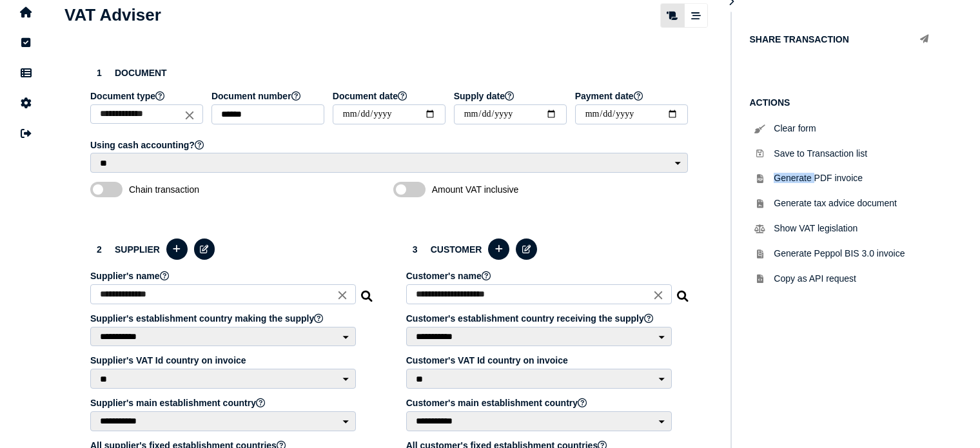  Describe the element at coordinates (527, 249) in the screenshot. I see `button: Edit selected customer in the database` at that location.